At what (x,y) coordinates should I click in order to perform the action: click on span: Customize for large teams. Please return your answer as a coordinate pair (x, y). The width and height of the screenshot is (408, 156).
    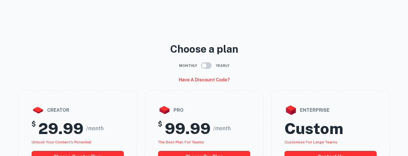
    Looking at the image, I should click on (311, 142).